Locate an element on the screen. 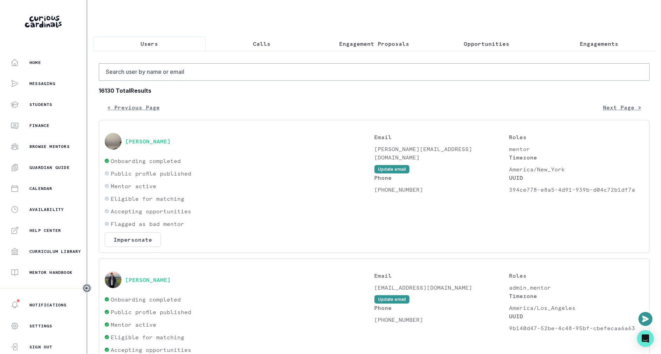 The height and width of the screenshot is (354, 661). p: mentor is located at coordinates (576, 149).